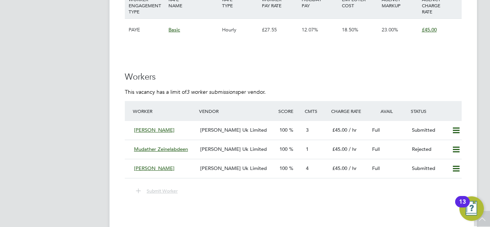 The height and width of the screenshot is (227, 490). Describe the element at coordinates (293, 92) in the screenshot. I see `p: This vacancy has a limit of per vendor.` at that location.